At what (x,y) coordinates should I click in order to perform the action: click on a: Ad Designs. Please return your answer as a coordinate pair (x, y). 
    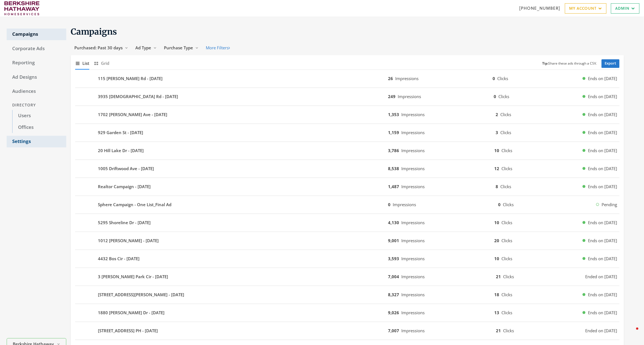
    Looking at the image, I should click on (36, 77).